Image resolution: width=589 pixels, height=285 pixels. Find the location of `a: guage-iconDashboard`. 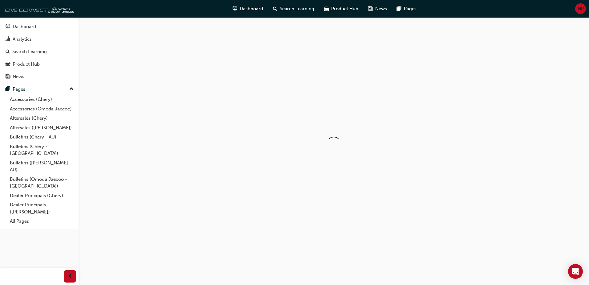

a: guage-iconDashboard is located at coordinates (248, 9).